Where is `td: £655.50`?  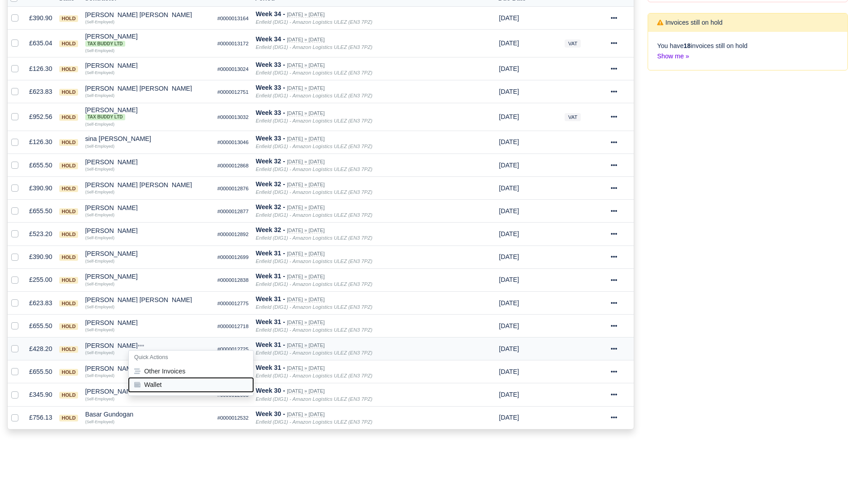 td: £655.50 is located at coordinates (40, 211).